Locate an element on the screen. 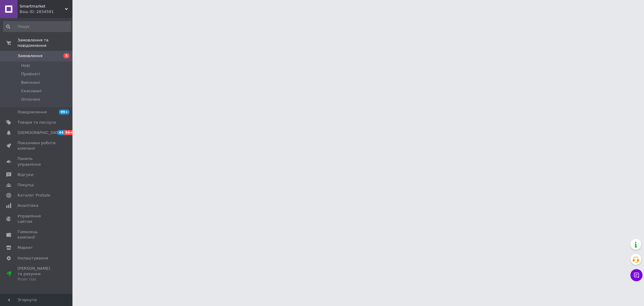 Image resolution: width=644 pixels, height=306 pixels. span: Товари та послуги is located at coordinates (37, 122).